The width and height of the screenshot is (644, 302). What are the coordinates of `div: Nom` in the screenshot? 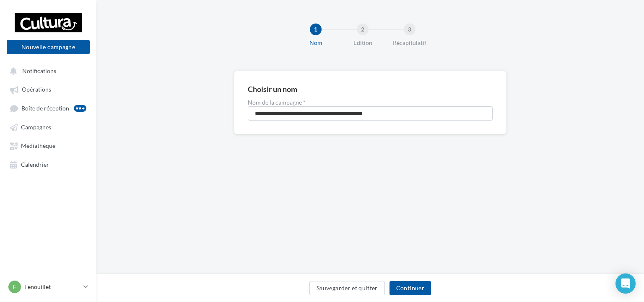 It's located at (316, 43).